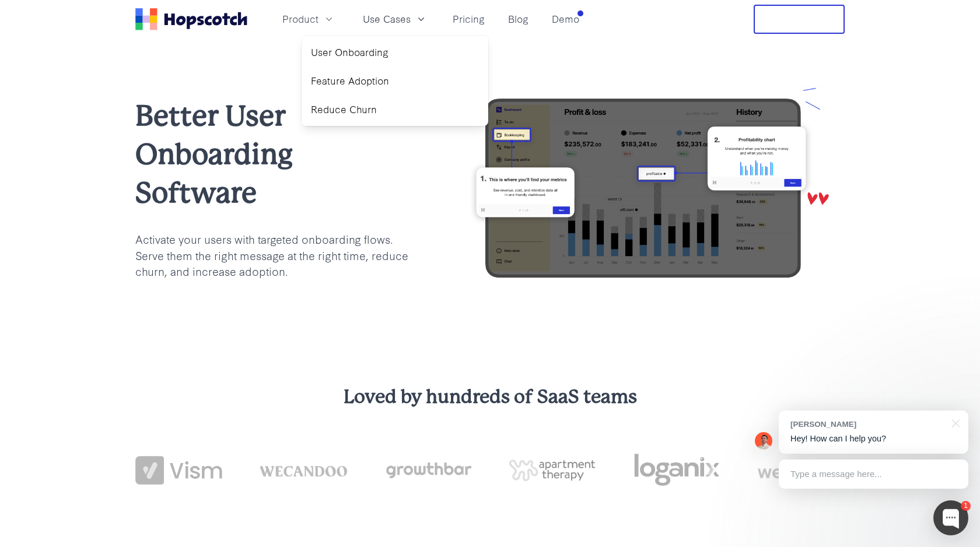 This screenshot has width=980, height=547. What do you see at coordinates (800, 473) in the screenshot?
I see `img: wellprept logo` at bounding box center [800, 473].